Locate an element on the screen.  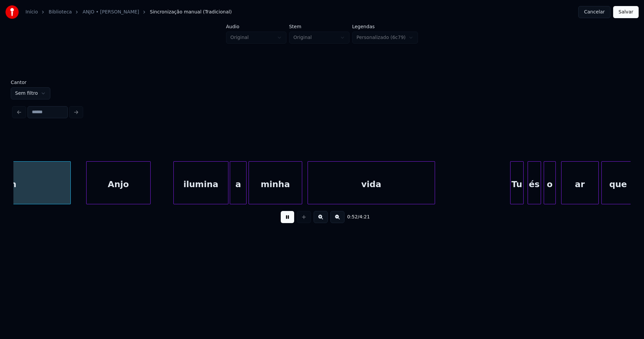
label: Legendas is located at coordinates (385, 27).